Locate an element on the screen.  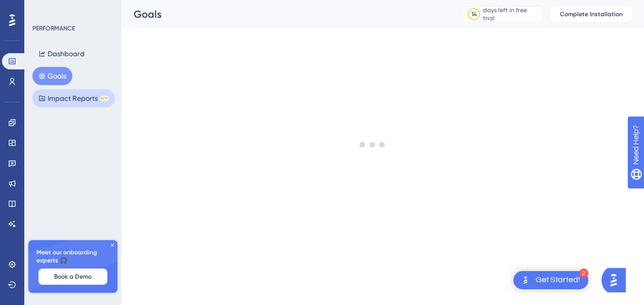
div: days left in free trial is located at coordinates (511, 14).